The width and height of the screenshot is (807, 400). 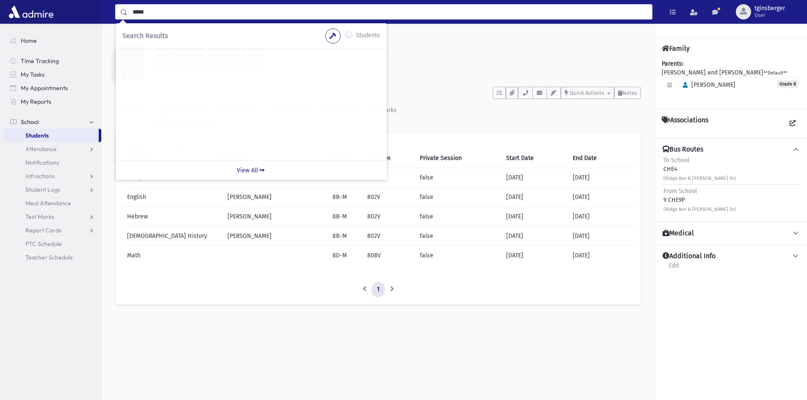 What do you see at coordinates (769, 8) in the screenshot?
I see `span: tginsberger` at bounding box center [769, 8].